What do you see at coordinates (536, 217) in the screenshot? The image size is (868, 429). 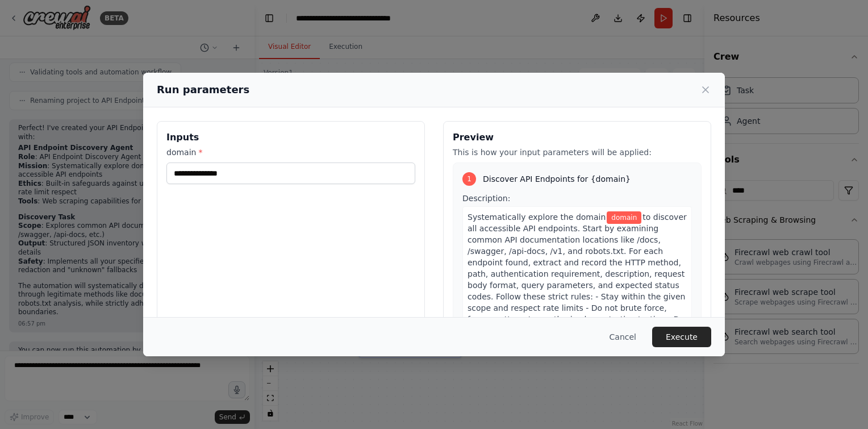 I see `span: Systematically explore the domain` at bounding box center [536, 217].